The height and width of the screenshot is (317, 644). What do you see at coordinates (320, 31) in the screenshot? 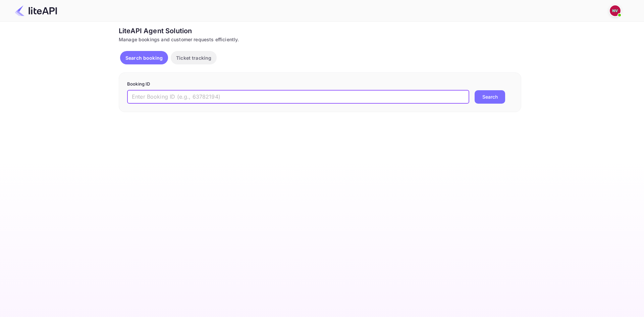
I see `div: LiteAPI Agent Solution` at bounding box center [320, 31].